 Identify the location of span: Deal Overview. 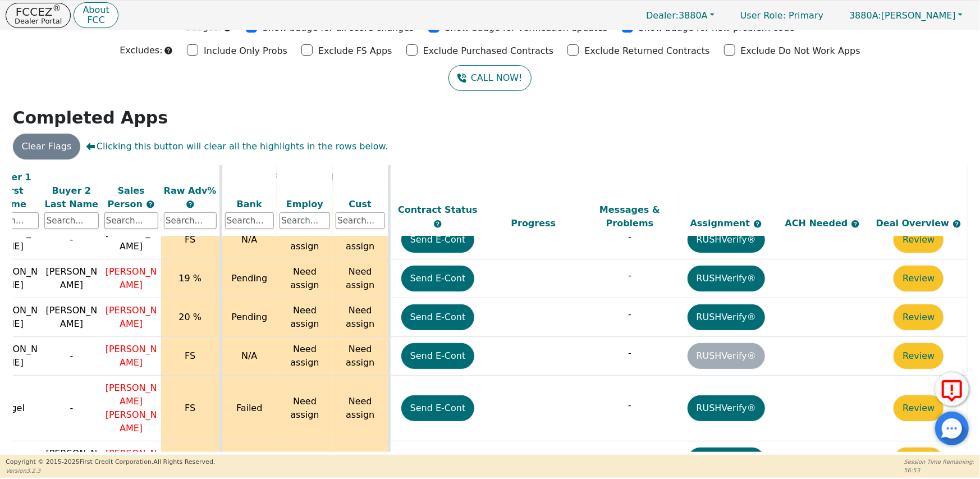
(919, 223).